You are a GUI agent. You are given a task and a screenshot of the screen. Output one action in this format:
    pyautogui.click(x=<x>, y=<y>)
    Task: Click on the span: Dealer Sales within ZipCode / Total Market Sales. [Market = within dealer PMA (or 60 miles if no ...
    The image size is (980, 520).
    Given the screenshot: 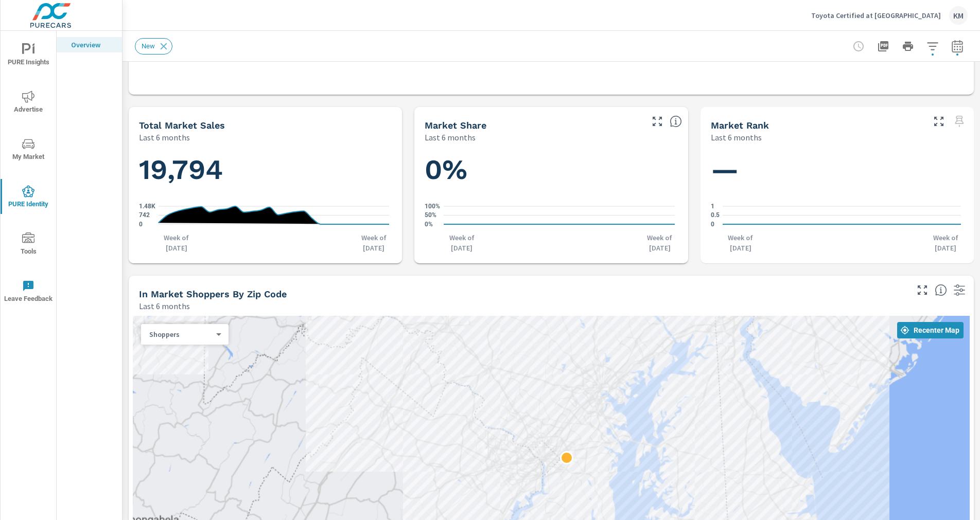 What is the action you would take?
    pyautogui.click(x=675, y=121)
    